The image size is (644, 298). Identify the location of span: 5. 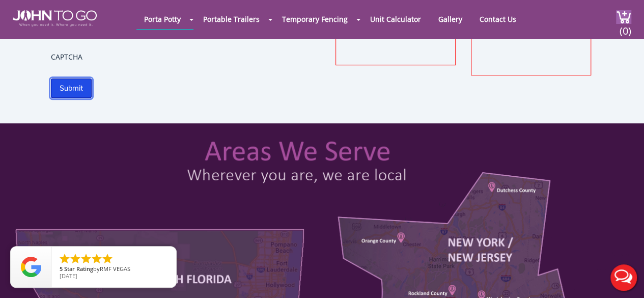
(61, 268).